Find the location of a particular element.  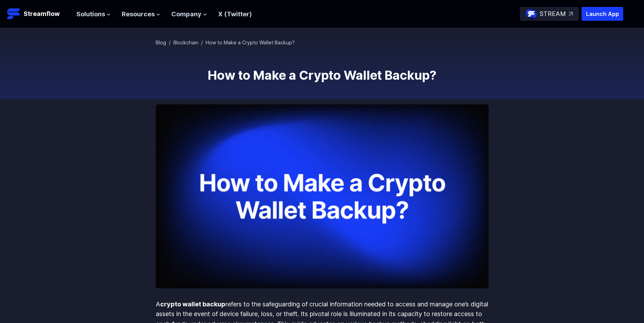

a: STREAM is located at coordinates (549, 14).